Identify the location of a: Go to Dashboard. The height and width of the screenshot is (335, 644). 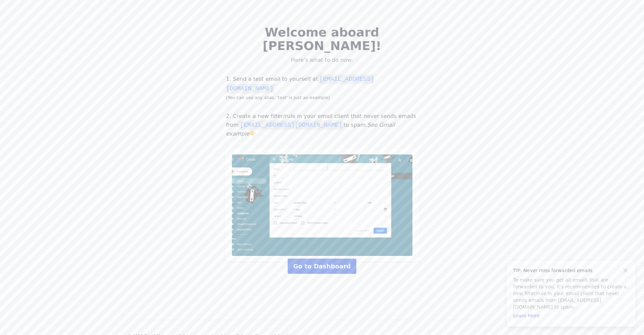
(321, 266).